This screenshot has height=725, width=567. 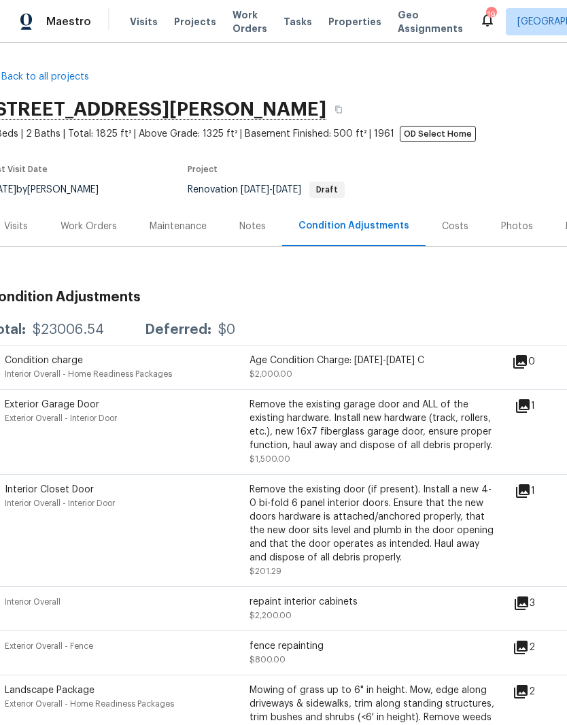 What do you see at coordinates (49, 490) in the screenshot?
I see `span: Interior Closet Door` at bounding box center [49, 490].